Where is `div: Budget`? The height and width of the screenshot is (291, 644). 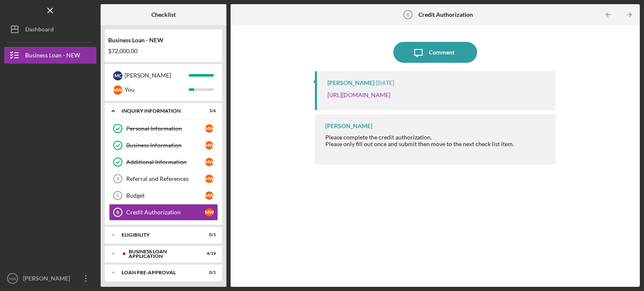
div: Budget is located at coordinates (165, 196).